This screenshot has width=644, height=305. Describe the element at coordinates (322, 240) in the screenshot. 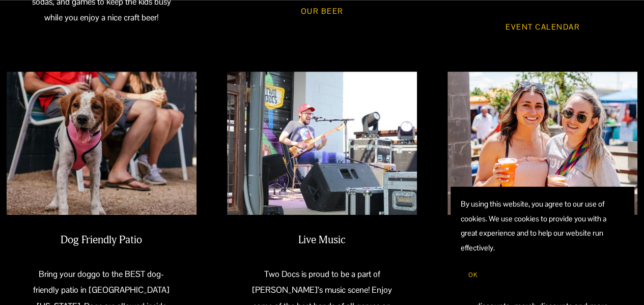

I see `h2: Live Music` at that location.